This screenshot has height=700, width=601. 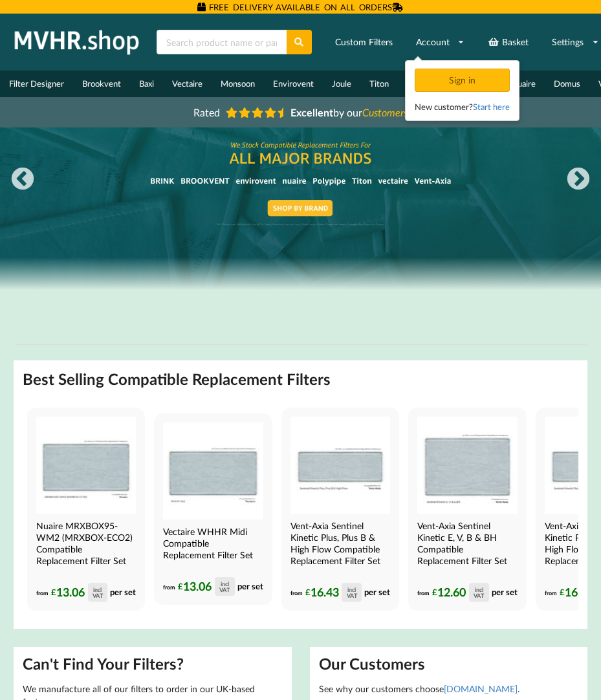 I want to click on i: Customers, so click(x=385, y=112).